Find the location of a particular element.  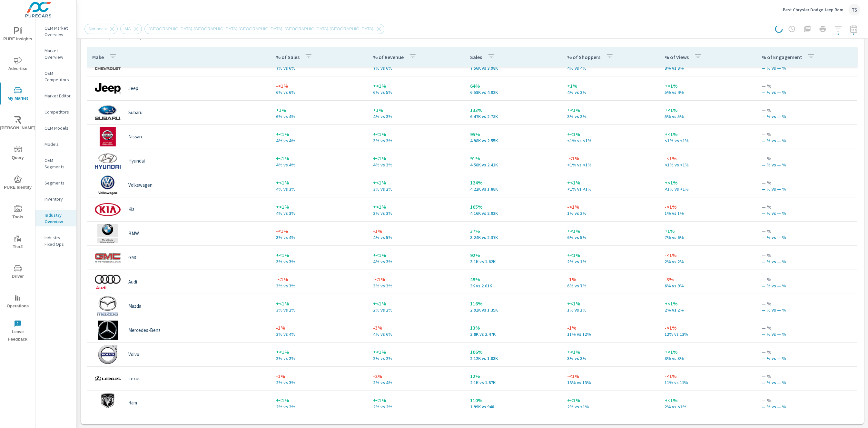

p: 2% vs 4% is located at coordinates (416, 383).